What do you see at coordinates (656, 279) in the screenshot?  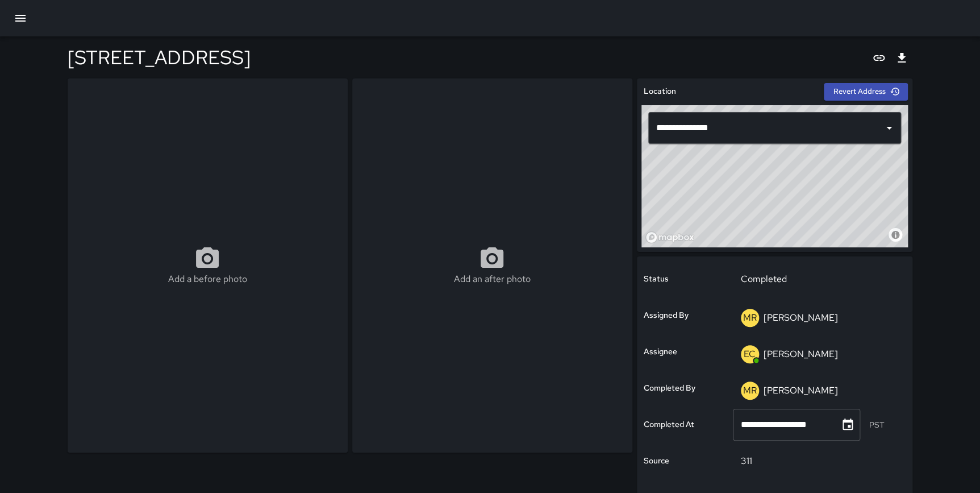 I see `h6: Status` at bounding box center [656, 279].